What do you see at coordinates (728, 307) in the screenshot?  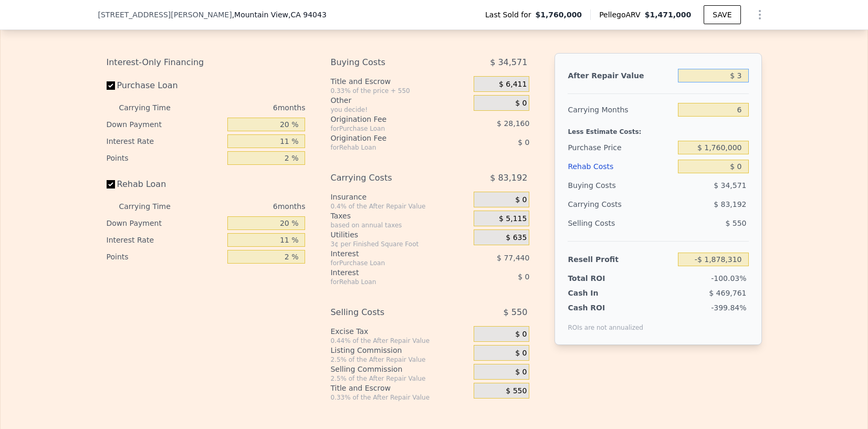 I see `span: -399.84%` at bounding box center [728, 307].